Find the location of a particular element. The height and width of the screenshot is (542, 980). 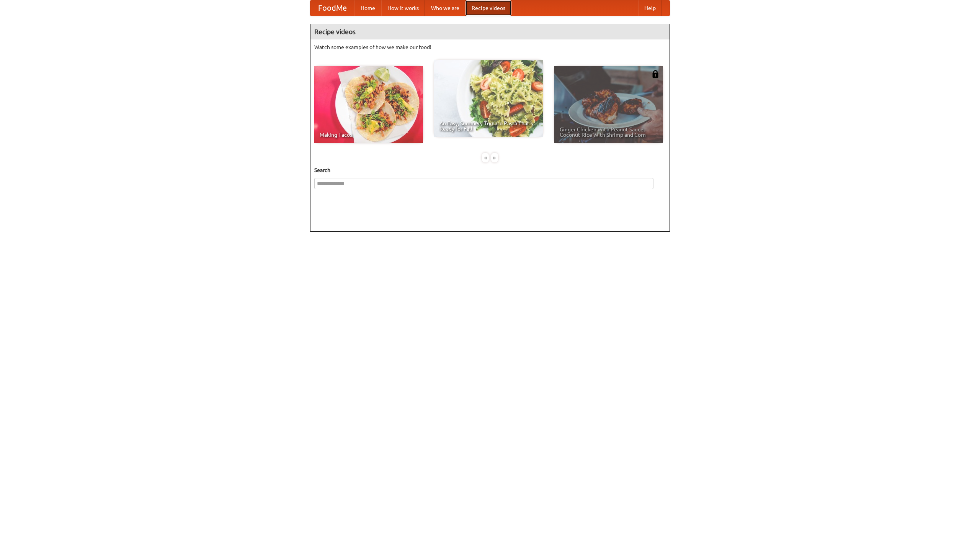

a: Making Tacos is located at coordinates (369, 104).